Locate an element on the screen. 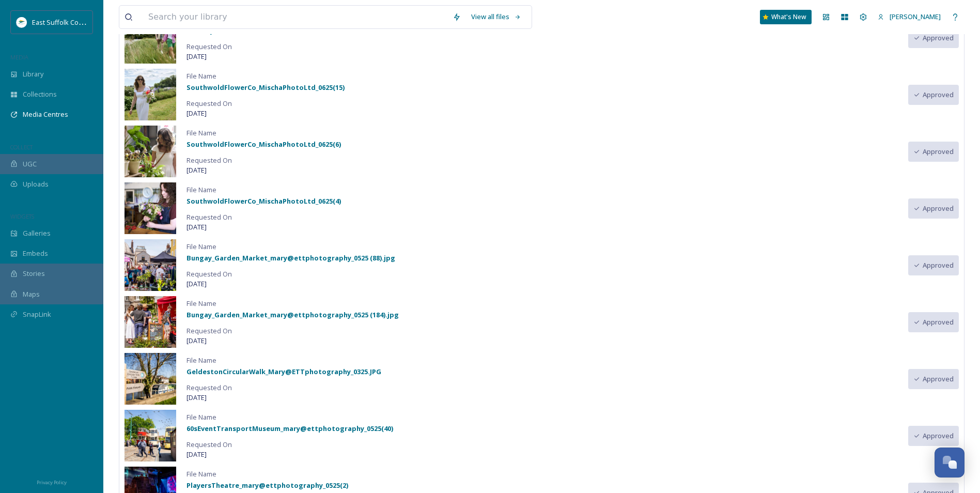 Image resolution: width=980 pixels, height=493 pixels. a: What's New is located at coordinates (786, 17).